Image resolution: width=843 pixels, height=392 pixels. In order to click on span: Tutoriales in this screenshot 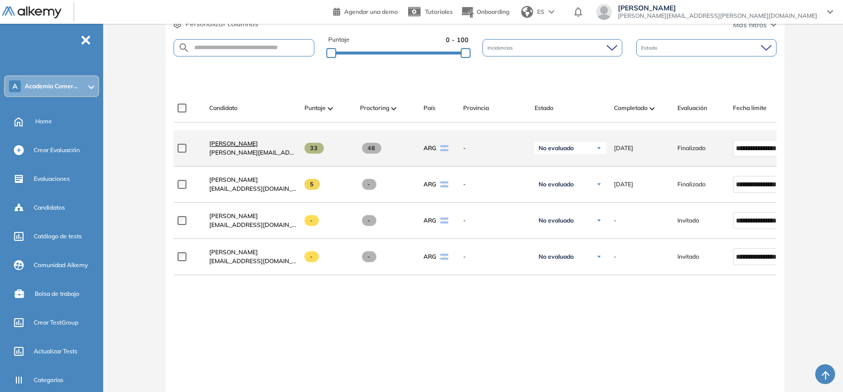, I will do `click(439, 11)`.